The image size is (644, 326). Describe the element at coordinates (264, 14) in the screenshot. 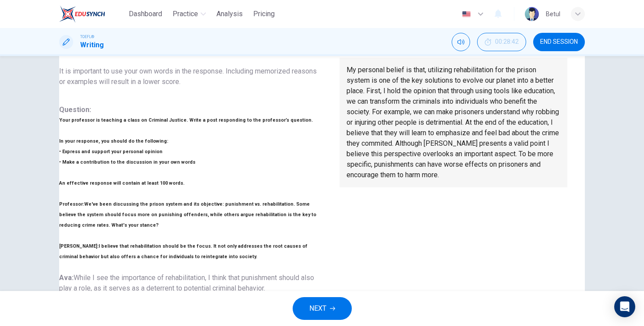

I see `span: Pricing` at that location.